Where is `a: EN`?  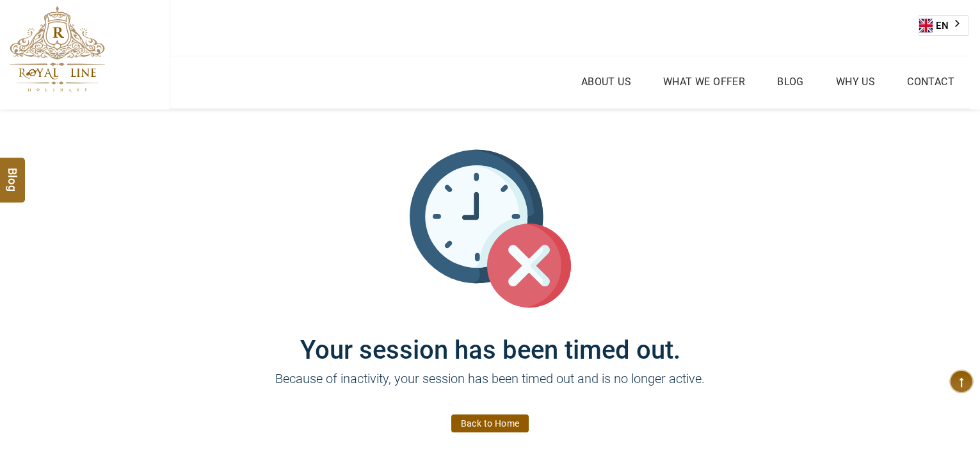 a: EN is located at coordinates (943, 25).